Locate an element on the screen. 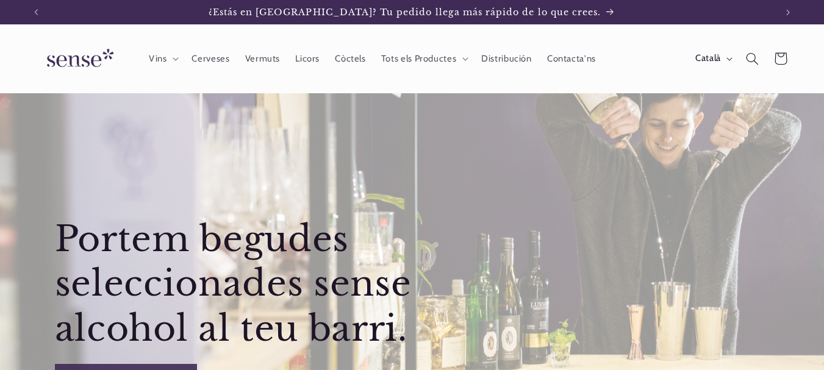 The width and height of the screenshot is (824, 370). span: Vins is located at coordinates (158, 59).